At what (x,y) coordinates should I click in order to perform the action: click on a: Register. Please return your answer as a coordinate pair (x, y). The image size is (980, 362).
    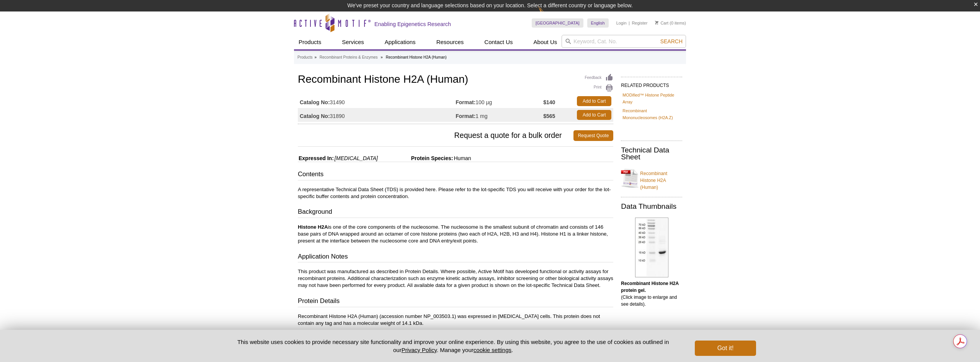
    Looking at the image, I should click on (639, 23).